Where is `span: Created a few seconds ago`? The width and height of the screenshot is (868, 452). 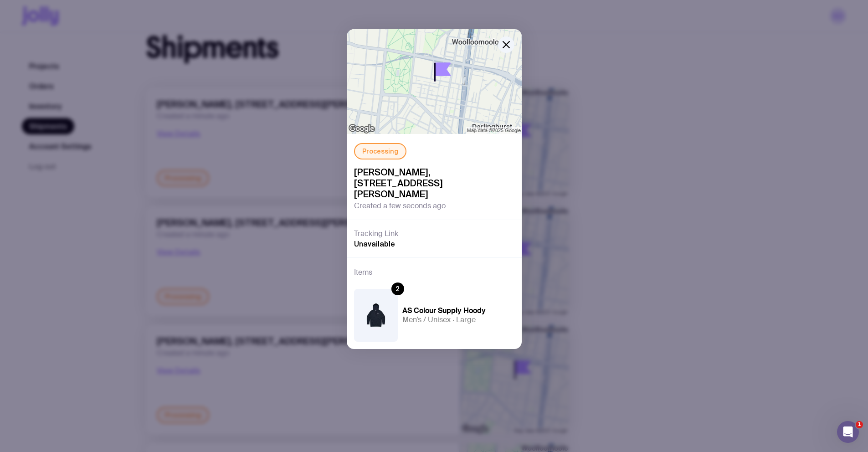
span: Created a few seconds ago is located at coordinates (400, 206).